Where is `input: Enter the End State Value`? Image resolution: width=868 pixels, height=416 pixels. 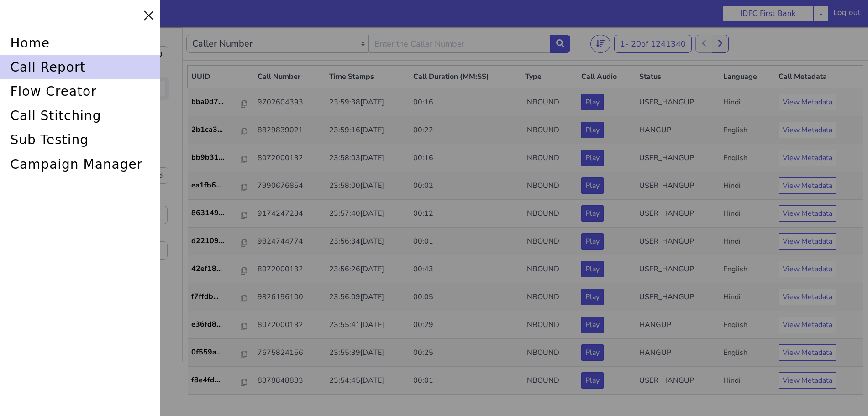 input: Enter the End State Value is located at coordinates (91, 223).